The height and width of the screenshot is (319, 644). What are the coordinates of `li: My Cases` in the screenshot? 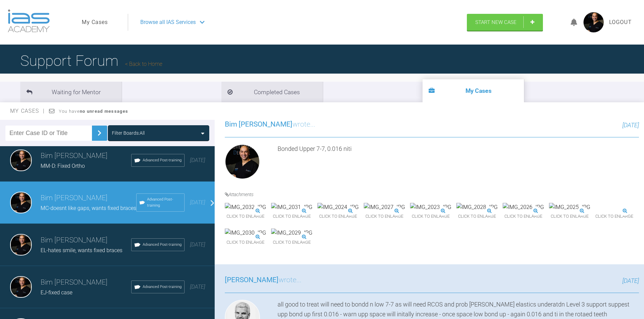 It's located at (473, 91).